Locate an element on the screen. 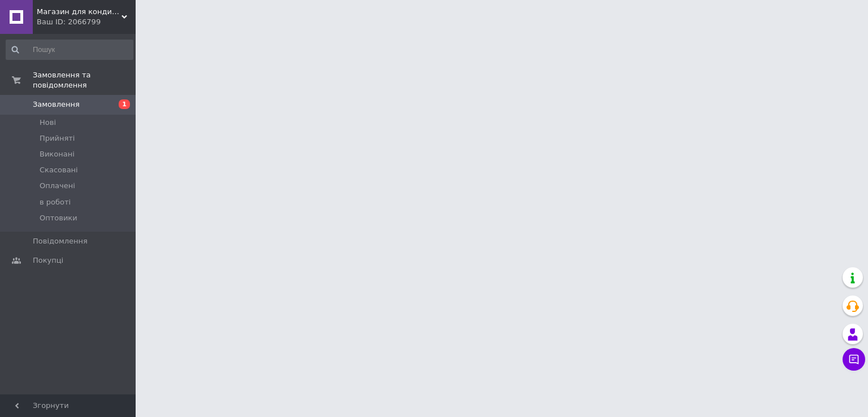 This screenshot has height=417, width=868. span: Виконані is located at coordinates (57, 154).